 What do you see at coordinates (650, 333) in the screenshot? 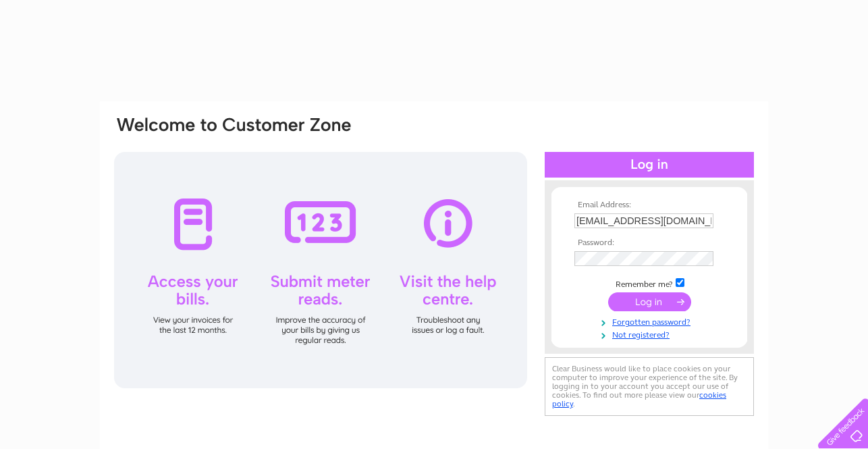
I see `a: Not registered?` at bounding box center [650, 333].